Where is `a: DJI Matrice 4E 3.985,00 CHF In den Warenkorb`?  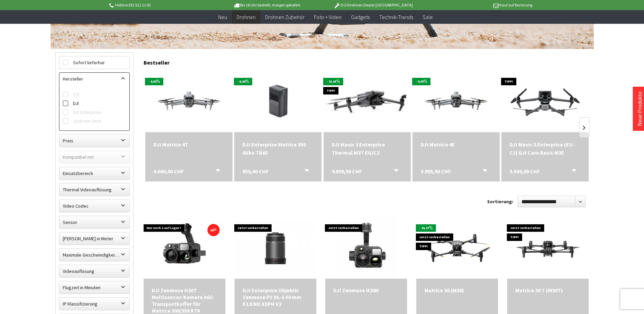 a: DJI Matrice 4E 3.985,00 CHF In den Warenkorb is located at coordinates (456, 144).